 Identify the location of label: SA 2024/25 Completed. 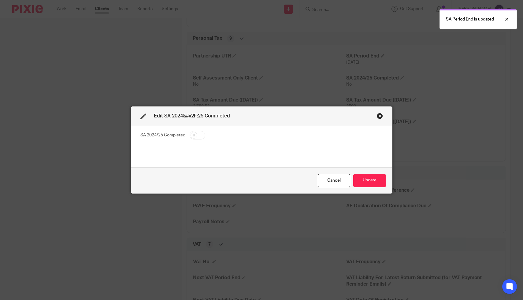
(163, 135).